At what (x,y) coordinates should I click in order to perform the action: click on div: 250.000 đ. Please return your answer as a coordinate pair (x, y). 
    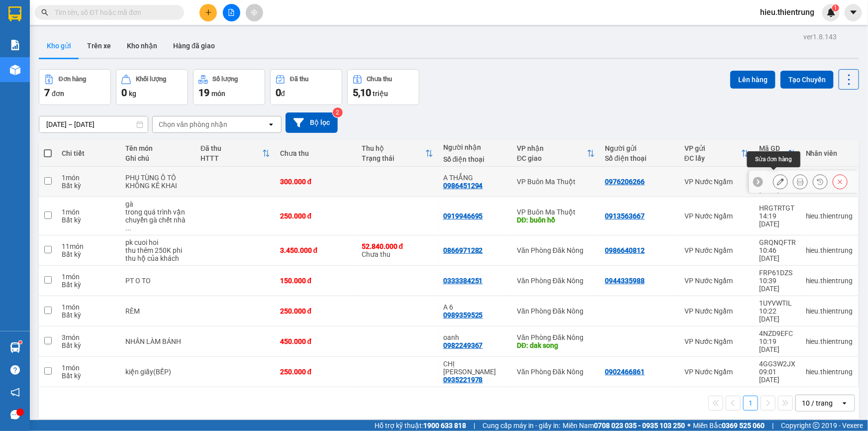
    Looking at the image, I should click on (316, 372).